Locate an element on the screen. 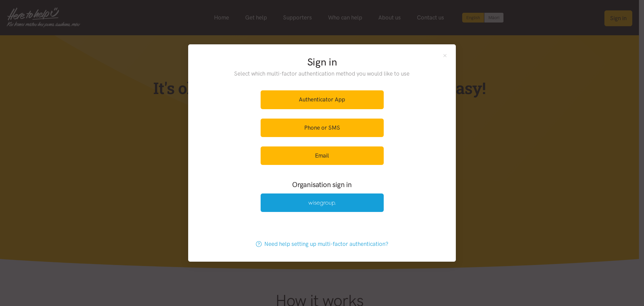 This screenshot has height=306, width=644. h2: Sign in is located at coordinates (322, 62).